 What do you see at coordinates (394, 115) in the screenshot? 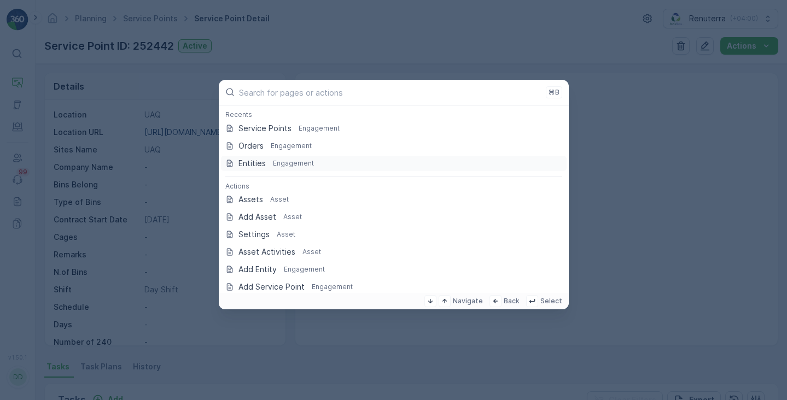
I see `div: Recents` at bounding box center [394, 115].